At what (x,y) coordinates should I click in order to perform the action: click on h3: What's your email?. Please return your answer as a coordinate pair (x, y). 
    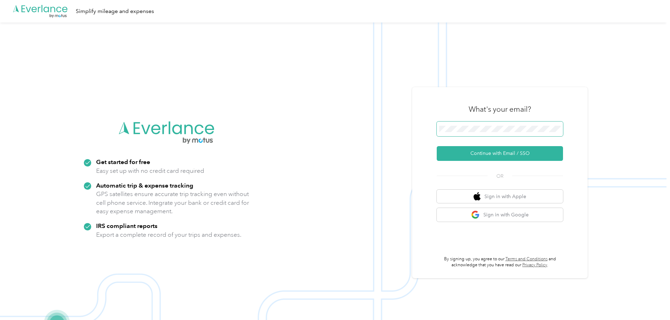
    Looking at the image, I should click on (500, 109).